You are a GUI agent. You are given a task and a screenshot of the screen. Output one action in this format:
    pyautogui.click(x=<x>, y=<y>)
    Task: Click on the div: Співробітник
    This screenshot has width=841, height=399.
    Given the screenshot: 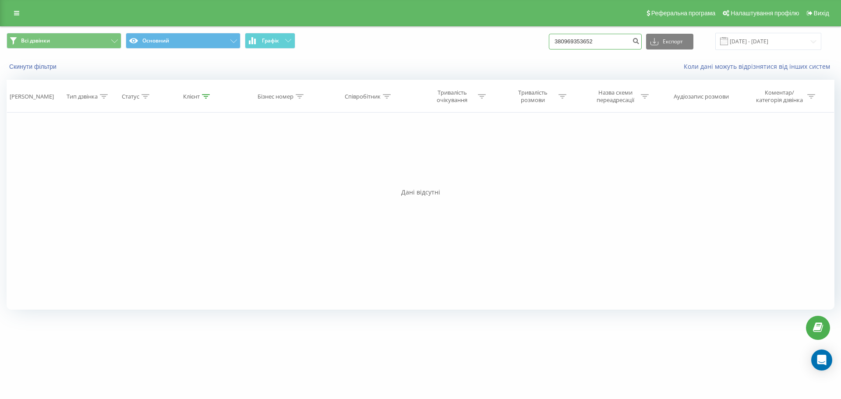 What is the action you would take?
    pyautogui.click(x=363, y=96)
    